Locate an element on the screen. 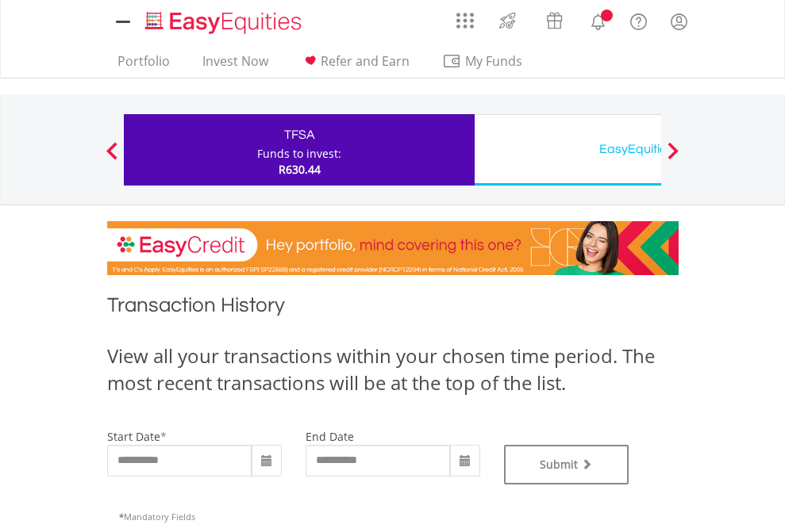 The width and height of the screenshot is (785, 532). span: Mandatory Fields is located at coordinates (157, 517).